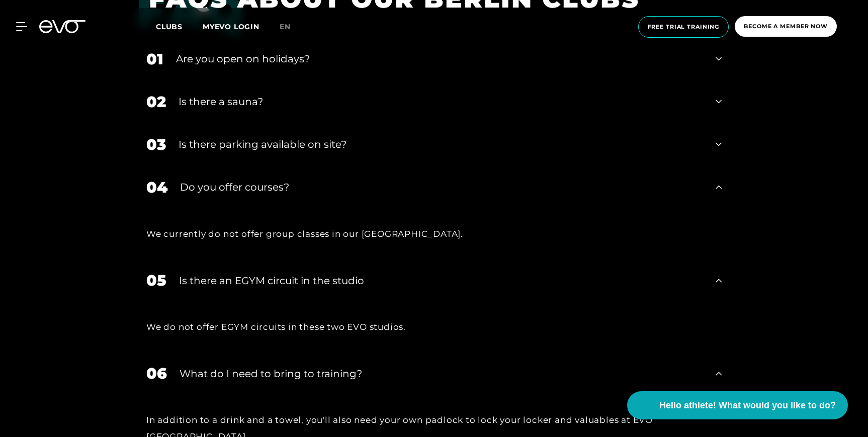 The image size is (868, 437). What do you see at coordinates (156, 373) in the screenshot?
I see `font: 06` at bounding box center [156, 373].